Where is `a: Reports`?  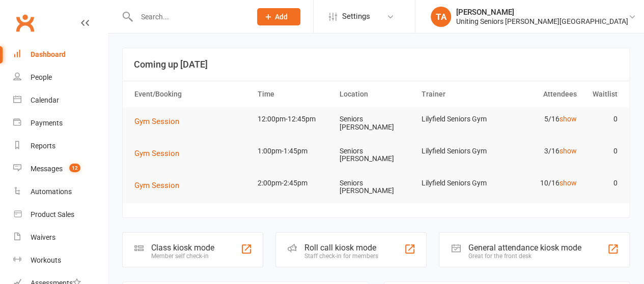 a: Reports is located at coordinates (60, 146).